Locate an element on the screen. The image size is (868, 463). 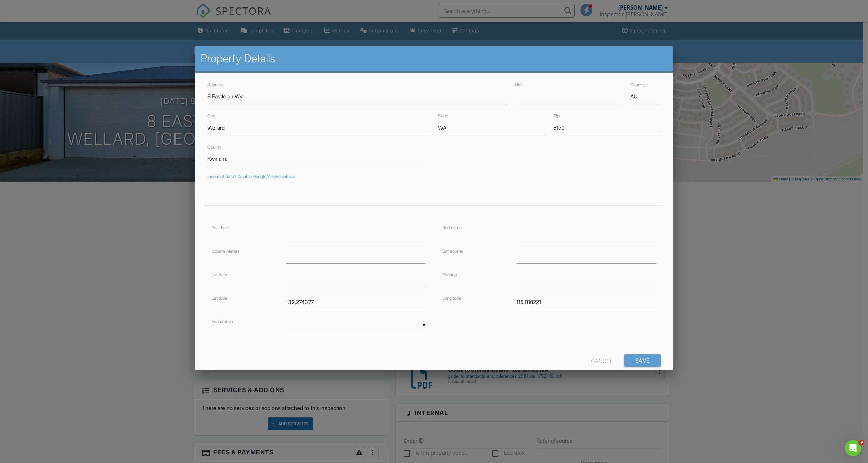
div: Incorrect data? Disable Google/Zillow lookups. is located at coordinates (434, 177).